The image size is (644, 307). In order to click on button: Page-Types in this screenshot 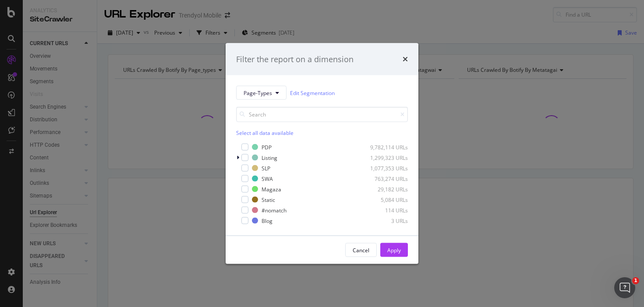, I will do `click(261, 93)`.